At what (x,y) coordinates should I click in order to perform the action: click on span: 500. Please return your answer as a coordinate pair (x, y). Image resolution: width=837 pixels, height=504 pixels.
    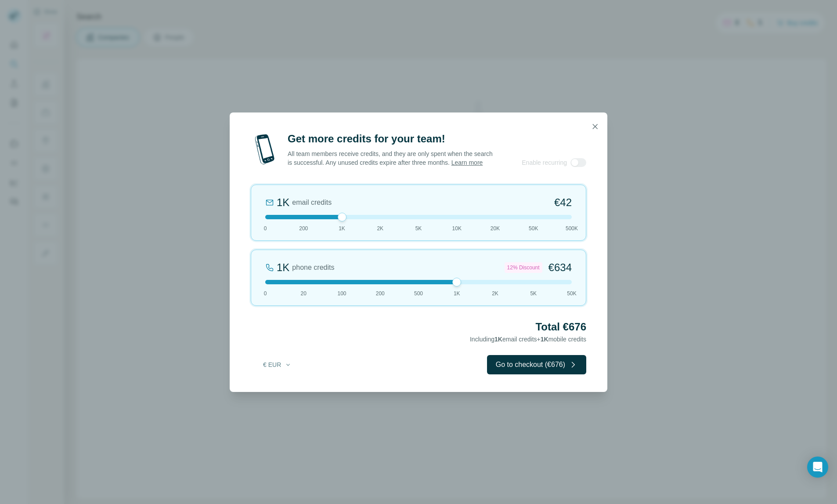
    Looking at the image, I should click on (418, 293).